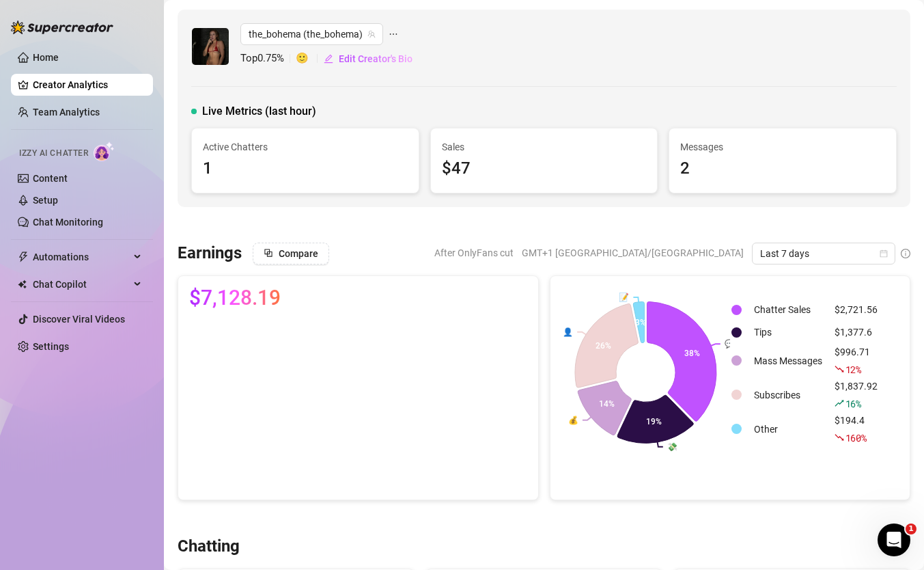  What do you see at coordinates (884, 253) in the screenshot?
I see `span: calendar` at bounding box center [884, 253].